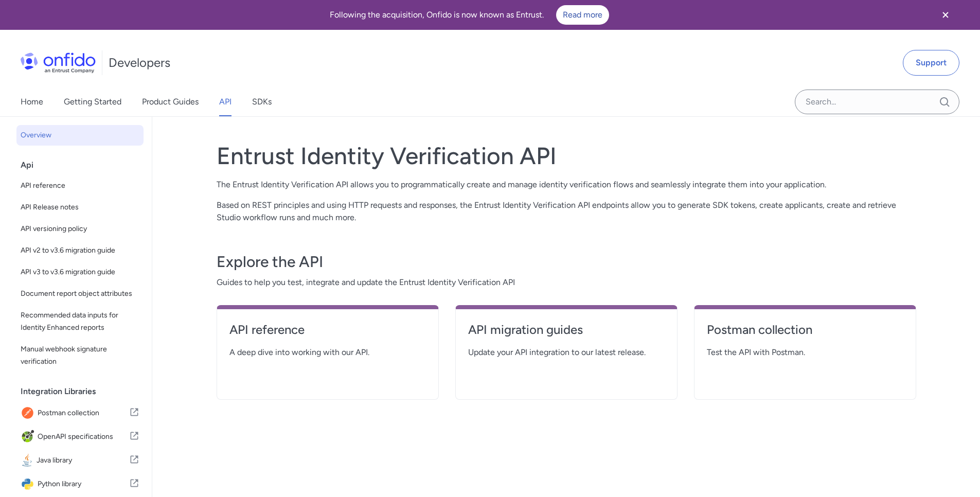 The image size is (980, 497). What do you see at coordinates (566, 262) in the screenshot?
I see `h3: Explore the API` at bounding box center [566, 262].